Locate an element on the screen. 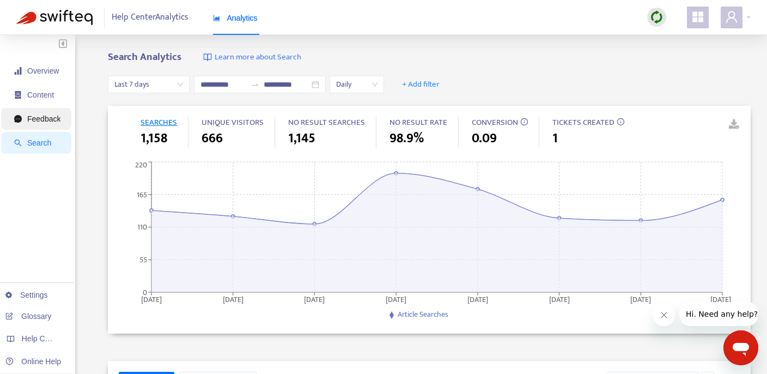 The width and height of the screenshot is (767, 374). a: Learn more about Search is located at coordinates (252, 57).